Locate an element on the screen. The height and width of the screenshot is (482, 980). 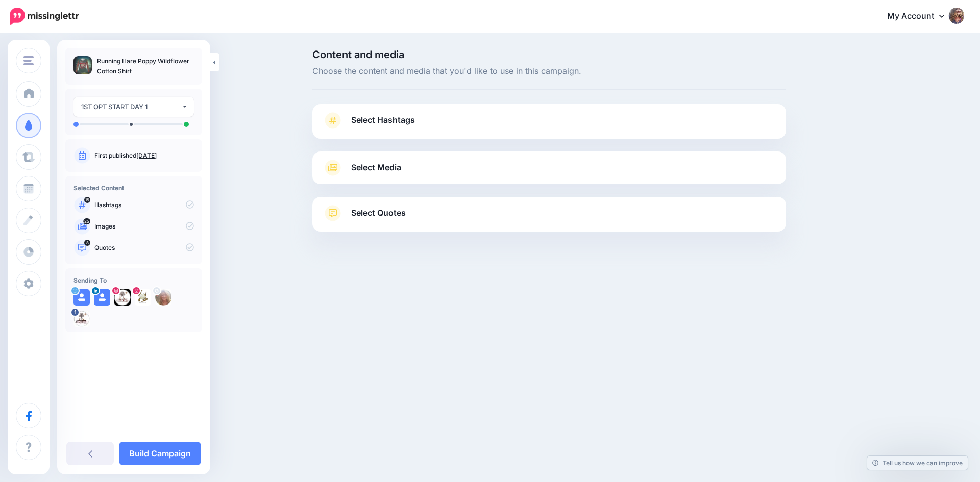
img: bec165985433fb586edf15d293f9eb4f_thumb.jpg is located at coordinates (83, 65).